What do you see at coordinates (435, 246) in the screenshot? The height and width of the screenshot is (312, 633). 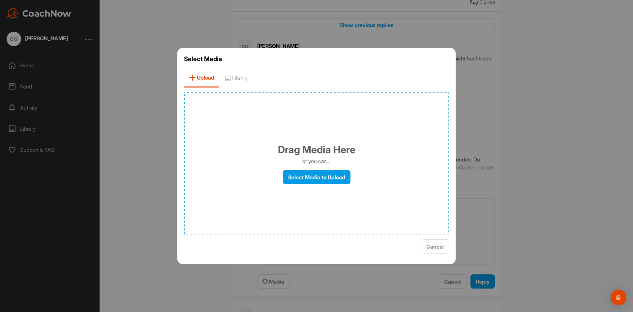 I see `button: Cancel` at bounding box center [435, 246].